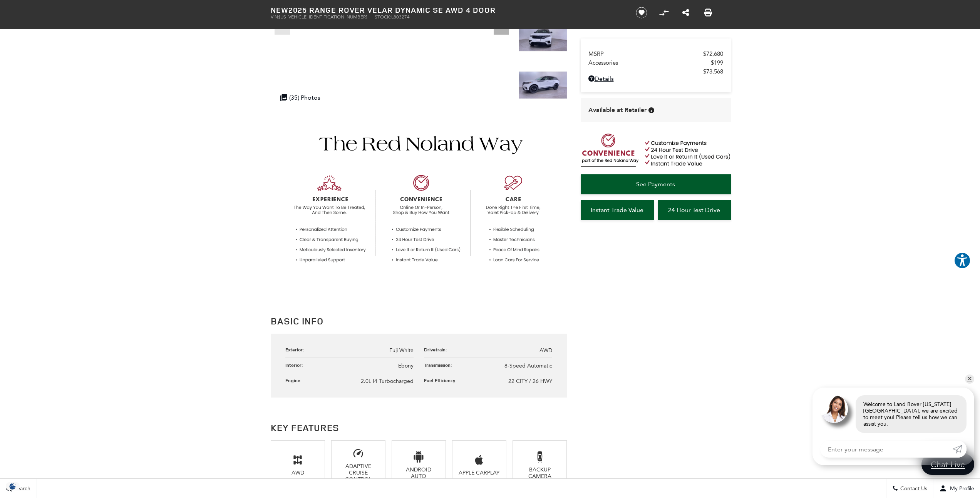 The width and height of the screenshot is (980, 498). What do you see at coordinates (694, 210) in the screenshot?
I see `span: 24 Hour Test Drive` at bounding box center [694, 210].